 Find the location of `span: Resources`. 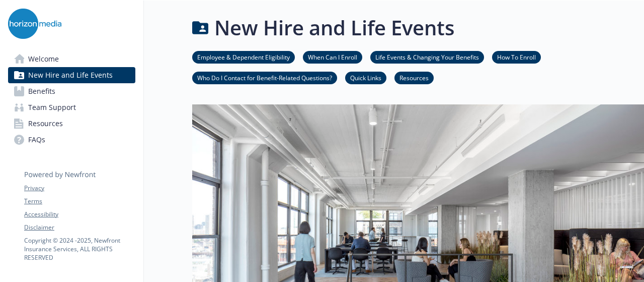

span: Resources is located at coordinates (45, 123).